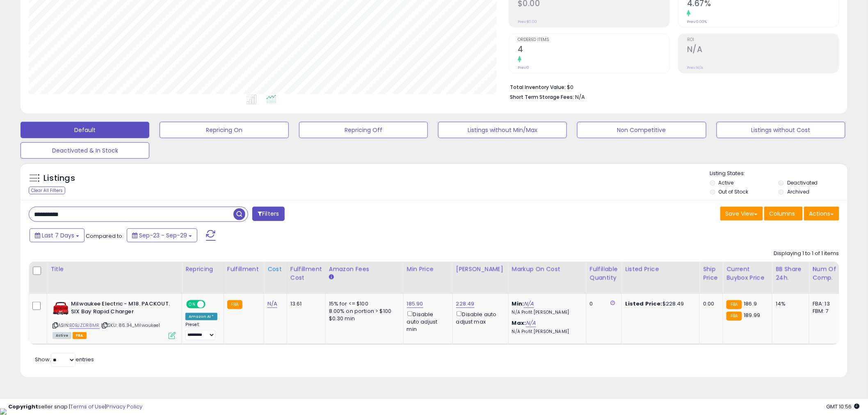 This screenshot has width=868, height=415. Describe the element at coordinates (268, 213) in the screenshot. I see `button: Filters` at that location.